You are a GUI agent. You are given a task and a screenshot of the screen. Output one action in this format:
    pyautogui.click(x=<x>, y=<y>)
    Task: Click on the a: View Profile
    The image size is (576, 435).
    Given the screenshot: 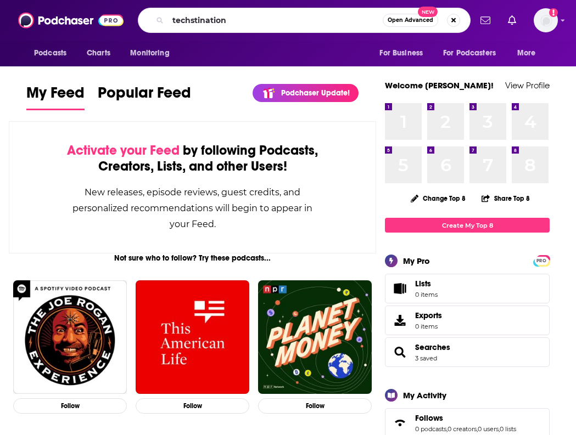 What is the action you would take?
    pyautogui.click(x=527, y=85)
    